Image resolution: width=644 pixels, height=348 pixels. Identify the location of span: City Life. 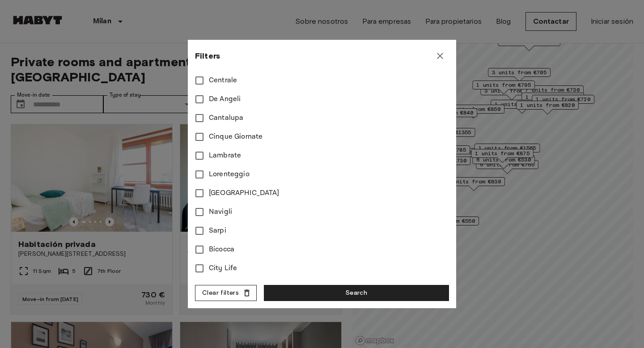
(223, 268).